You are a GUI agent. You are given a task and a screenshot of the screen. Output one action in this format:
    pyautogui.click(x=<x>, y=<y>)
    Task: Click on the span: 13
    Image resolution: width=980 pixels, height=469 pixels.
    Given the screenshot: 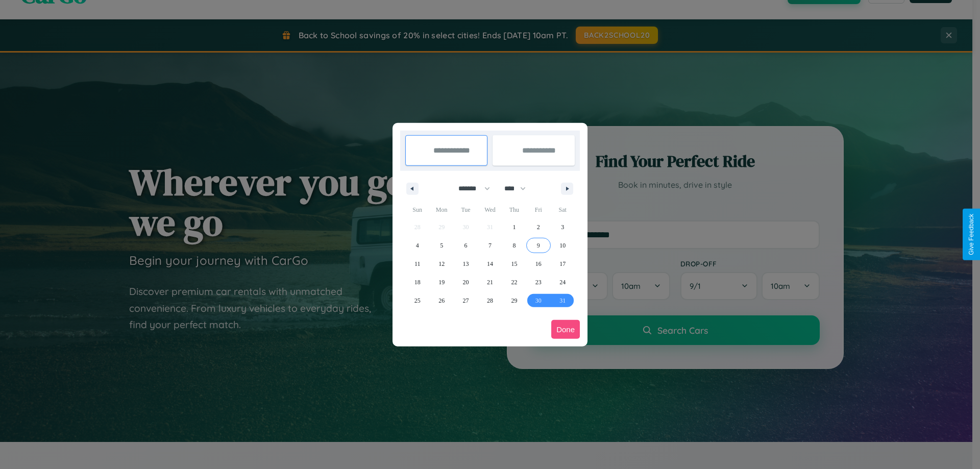 What is the action you would take?
    pyautogui.click(x=466, y=264)
    